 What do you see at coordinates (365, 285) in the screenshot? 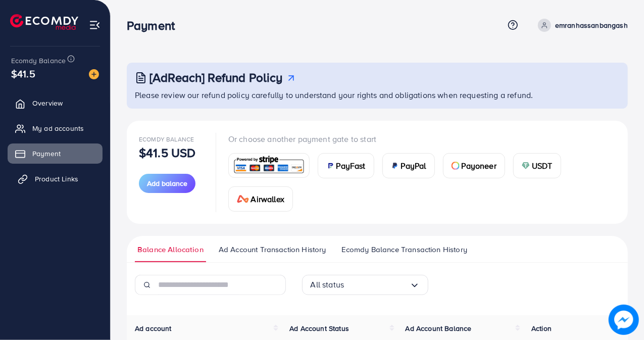
I see `div: Search for option` at bounding box center [365, 285].